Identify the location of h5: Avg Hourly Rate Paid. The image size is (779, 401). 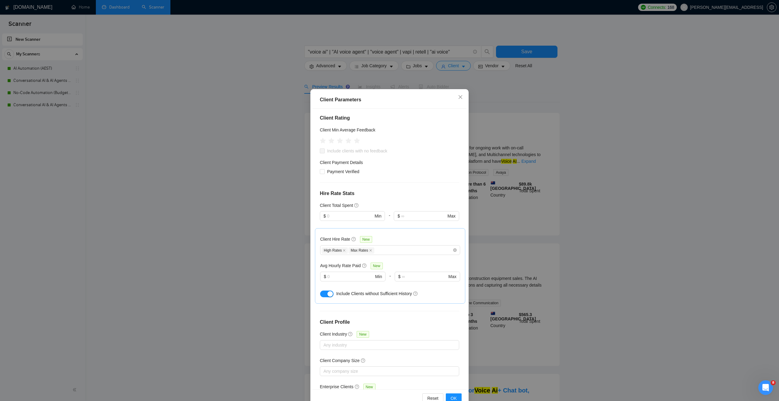
(340, 266).